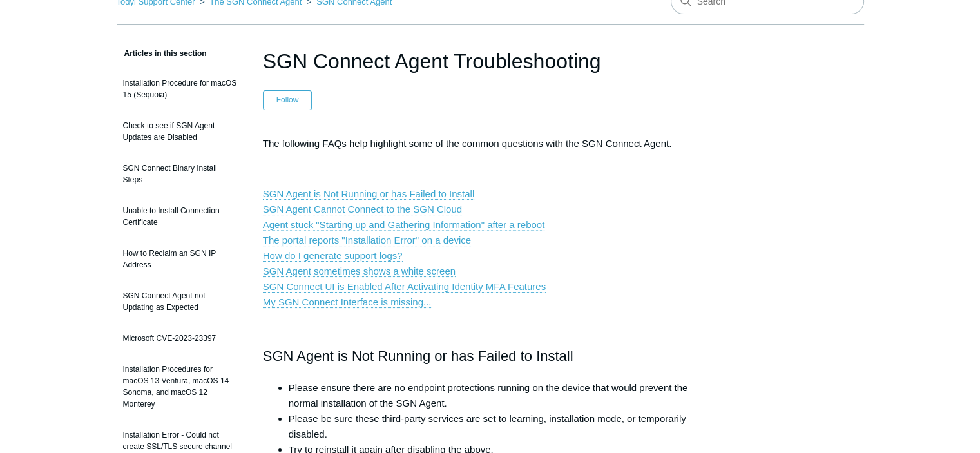 The image size is (980, 453). I want to click on li: Please ensure there are no endpoint protections running on the device that would prevent the norm..., so click(503, 396).